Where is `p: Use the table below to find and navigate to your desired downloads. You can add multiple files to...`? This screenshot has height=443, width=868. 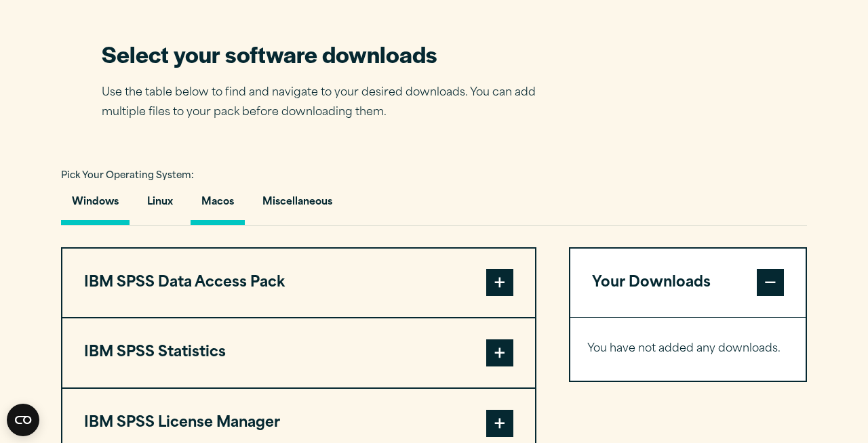
p: Use the table below to find and navigate to your desired downloads. You can add multiple files to... is located at coordinates (329, 103).